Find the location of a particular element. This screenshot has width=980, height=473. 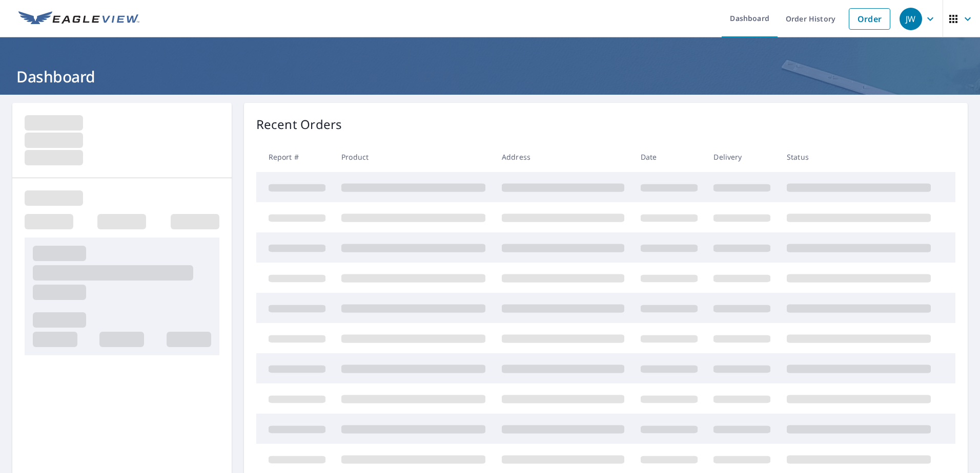

th: Status is located at coordinates (859, 157).